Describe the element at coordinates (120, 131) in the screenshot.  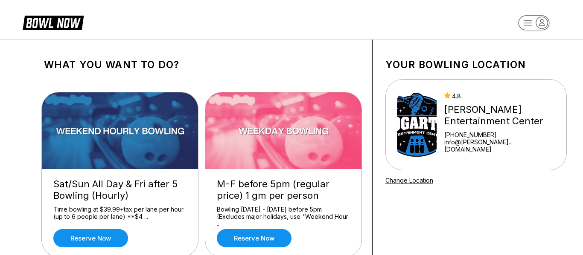
I see `img: Sat/Sun All Day & Fri after 5 Bowling (Hourly)` at that location.